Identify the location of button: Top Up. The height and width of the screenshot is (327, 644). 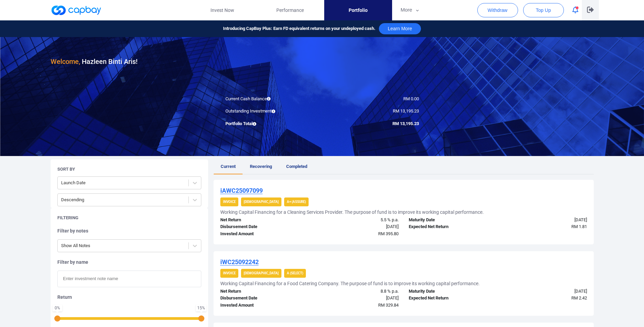
(544, 10).